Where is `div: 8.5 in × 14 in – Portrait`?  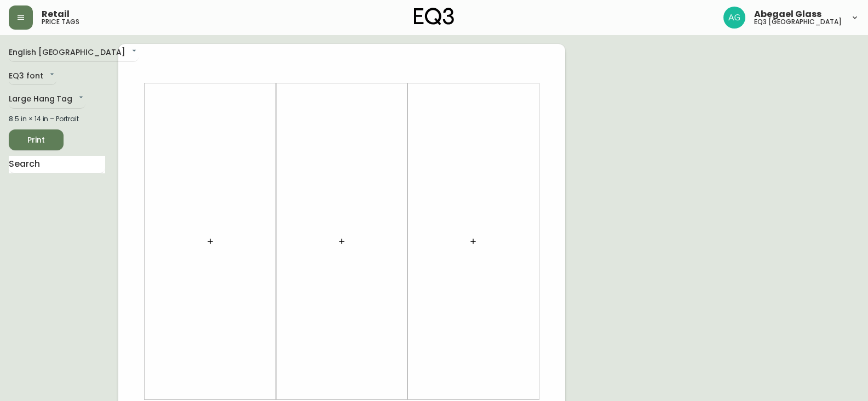 div: 8.5 in × 14 in – Portrait is located at coordinates (57, 119).